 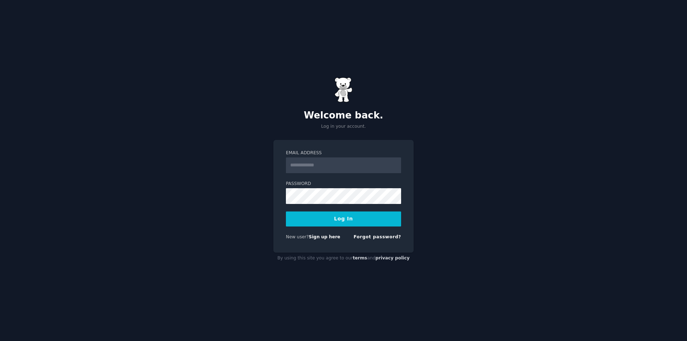 What do you see at coordinates (343, 90) in the screenshot?
I see `img: Gummy Bear` at bounding box center [343, 90].